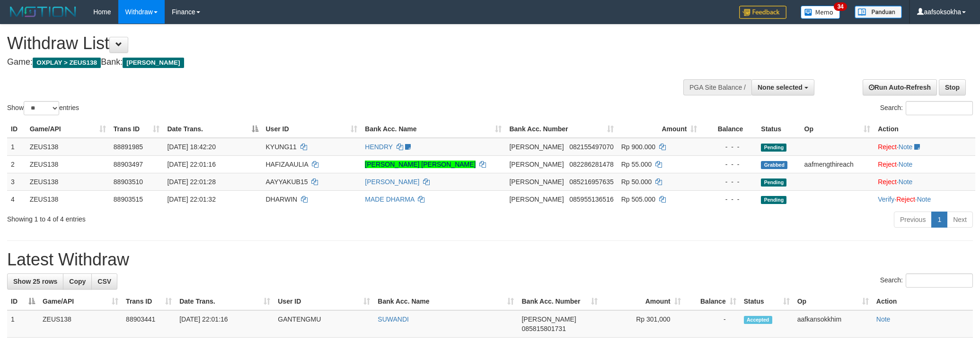 This screenshot has width=980, height=340. I want to click on span: 88891985, so click(128, 147).